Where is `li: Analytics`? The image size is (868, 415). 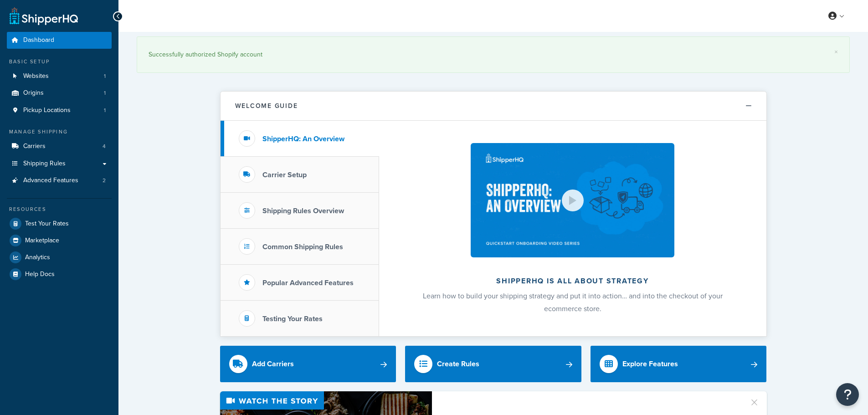
li: Analytics is located at coordinates (59, 257).